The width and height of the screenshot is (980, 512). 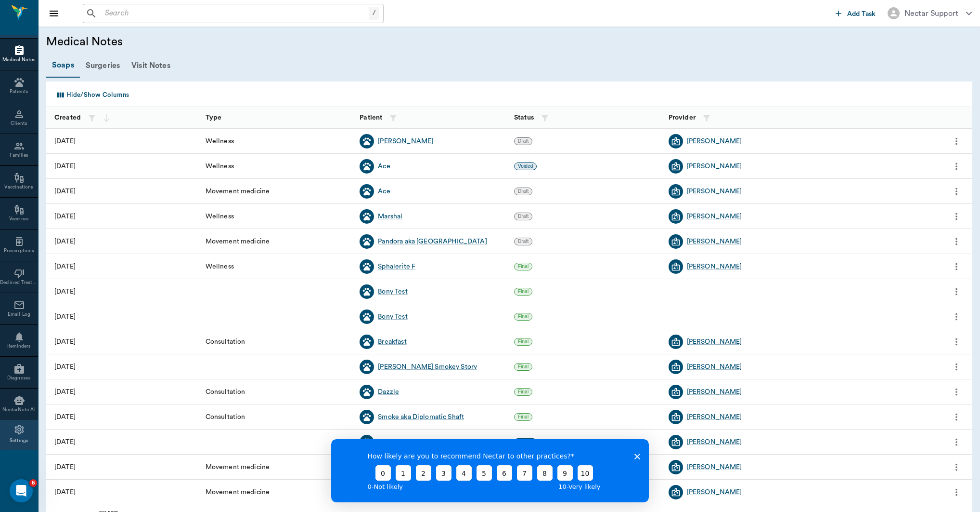 I want to click on span: 6, so click(x=33, y=483).